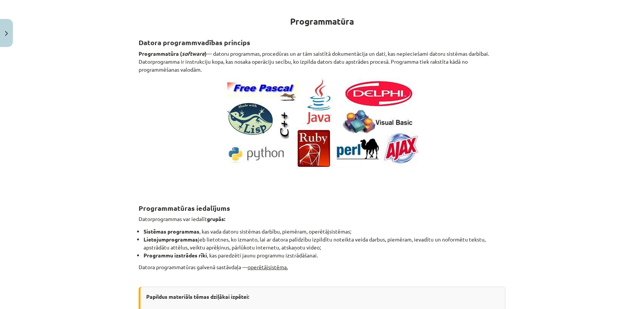  Describe the element at coordinates (170, 239) in the screenshot. I see `strong: Lietojumprogrammas` at that location.